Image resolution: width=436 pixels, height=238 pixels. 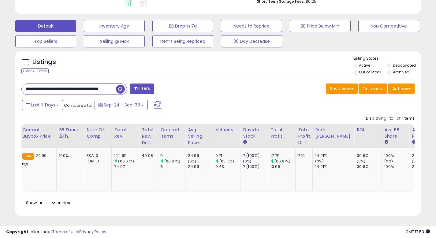 I want to click on span: 2025-10-8 17:53 GMT, so click(x=418, y=232).